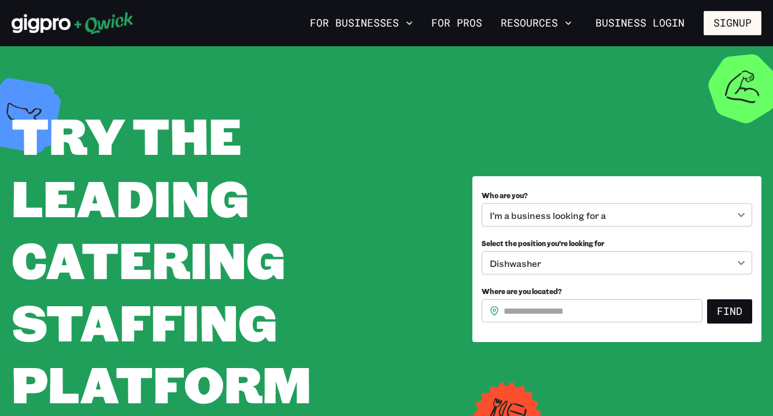 This screenshot has height=416, width=773. I want to click on span: Select the position you’re looking for, so click(543, 243).